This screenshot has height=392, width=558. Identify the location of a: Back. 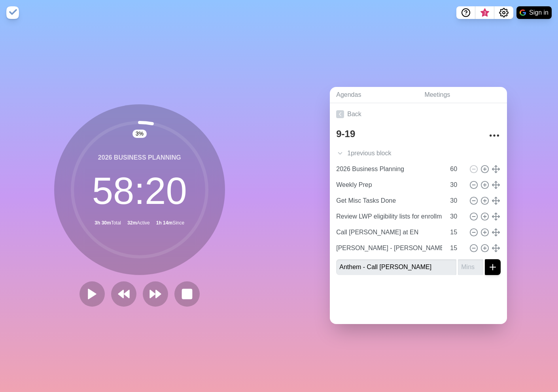
(418, 114).